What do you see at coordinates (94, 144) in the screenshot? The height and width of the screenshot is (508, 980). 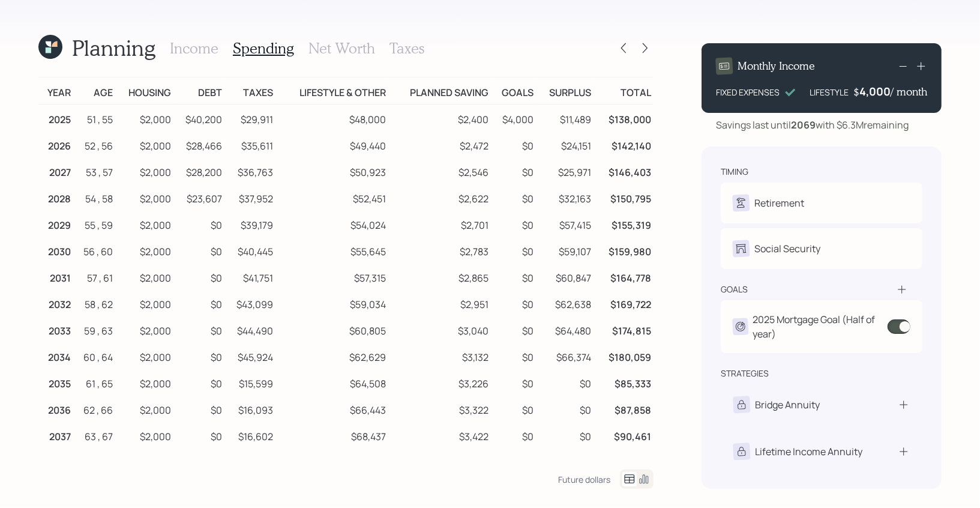 I see `td: 52 , 56` at bounding box center [94, 144].